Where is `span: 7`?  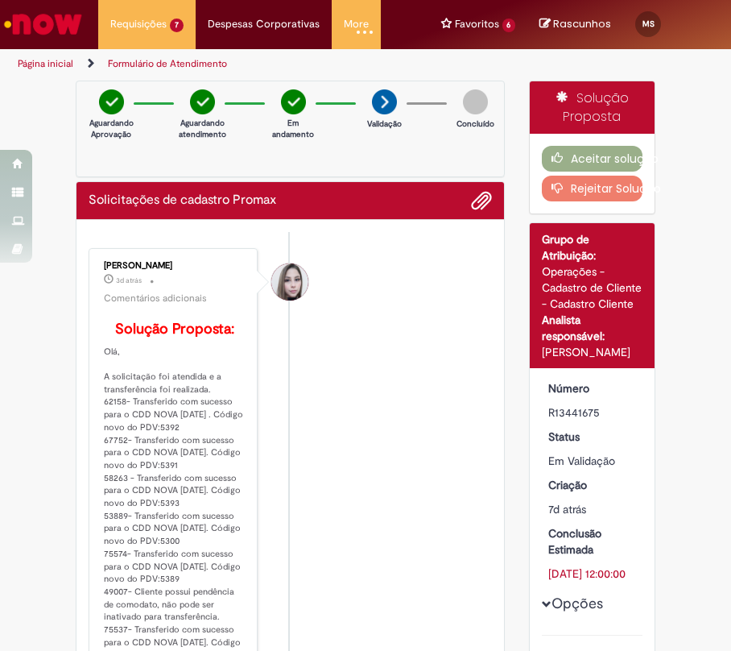
span: 7 is located at coordinates (176, 25).